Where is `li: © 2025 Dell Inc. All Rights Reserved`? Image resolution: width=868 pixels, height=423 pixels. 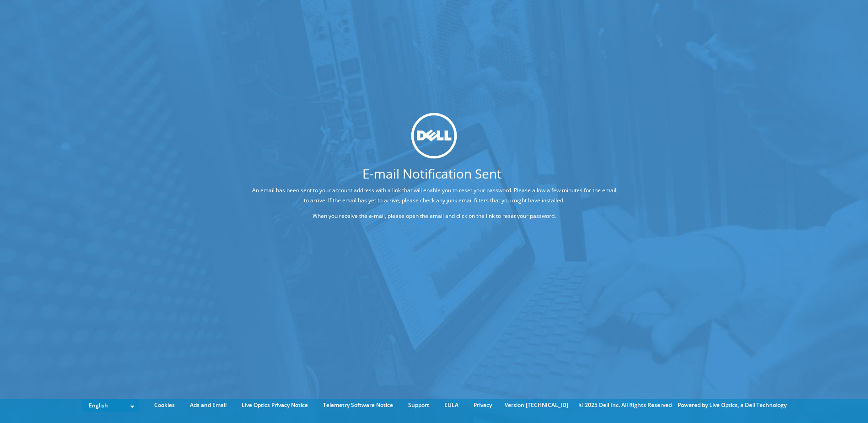 li: © 2025 Dell Inc. All Rights Reserved is located at coordinates (625, 405).